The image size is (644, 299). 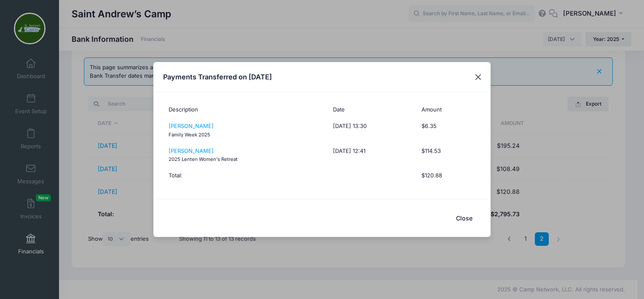 What do you see at coordinates (246, 176) in the screenshot?
I see `th: Total:` at bounding box center [246, 176].